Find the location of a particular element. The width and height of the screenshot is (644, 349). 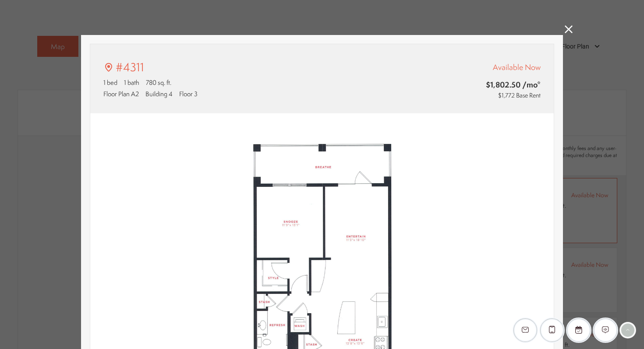

span: 780 sq. ft. is located at coordinates (158, 82).